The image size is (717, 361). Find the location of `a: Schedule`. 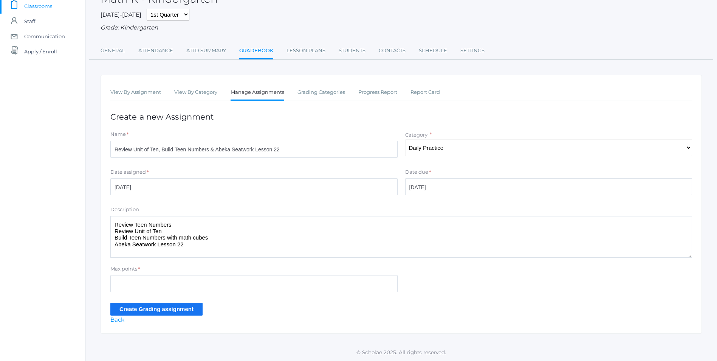

a: Schedule is located at coordinates (433, 51).